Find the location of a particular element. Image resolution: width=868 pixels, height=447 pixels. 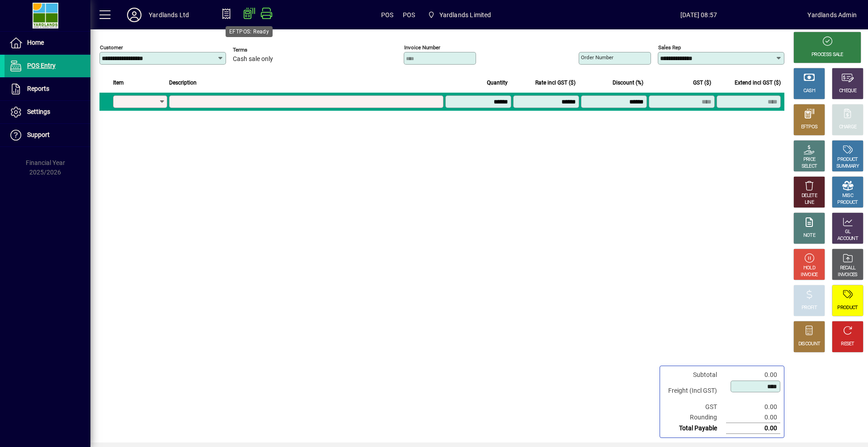

div: PROFIT is located at coordinates (810, 308).